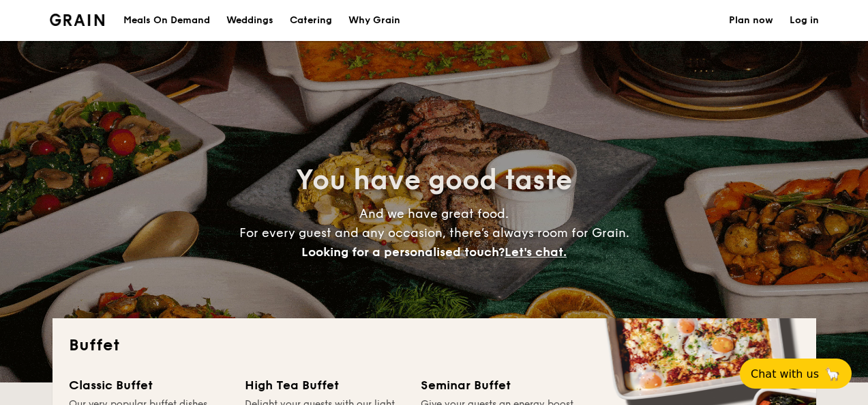 This screenshot has height=405, width=868. Describe the element at coordinates (435, 345) in the screenshot. I see `h2: Buffet` at that location.